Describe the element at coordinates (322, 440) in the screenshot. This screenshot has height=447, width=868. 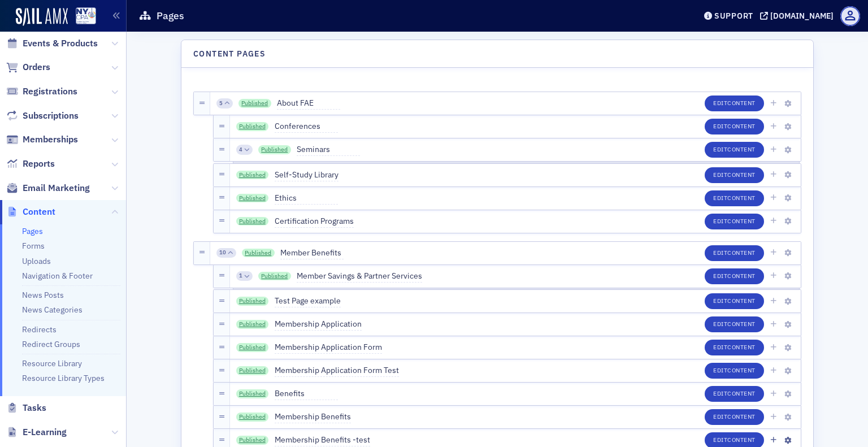
I see `span: Membership Benefits -test` at that location.